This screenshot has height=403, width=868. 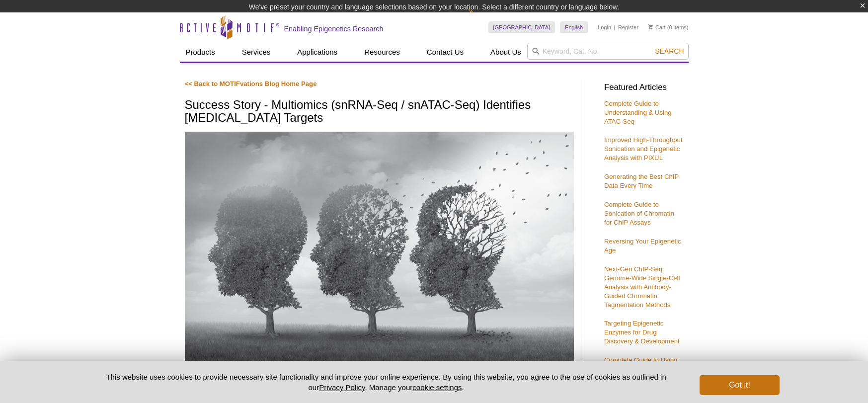 I want to click on a: Login, so click(x=604, y=27).